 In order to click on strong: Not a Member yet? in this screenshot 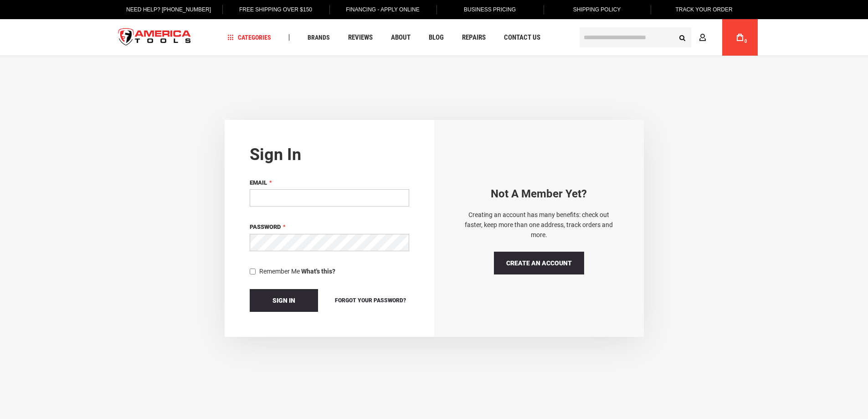, I will do `click(539, 193)`.